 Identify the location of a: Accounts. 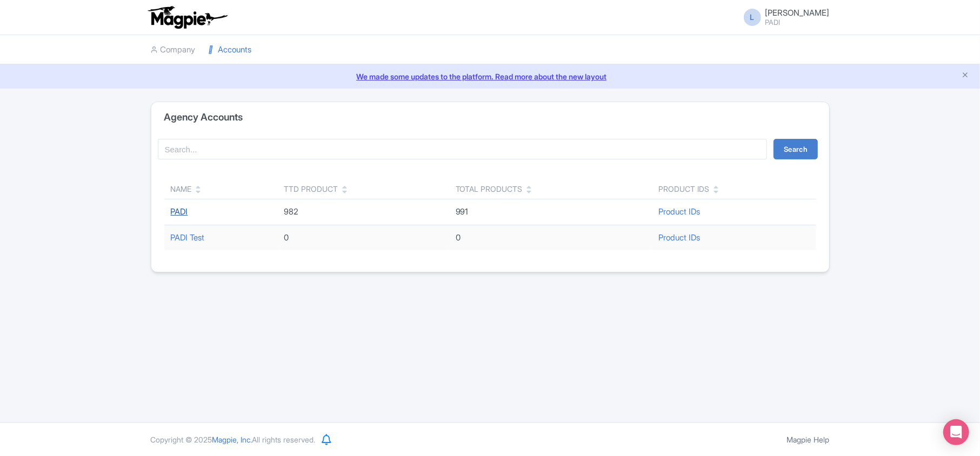
(231, 49).